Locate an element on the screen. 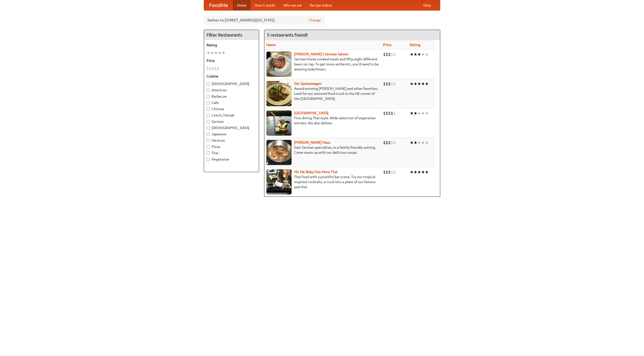  label: German is located at coordinates (232, 122).